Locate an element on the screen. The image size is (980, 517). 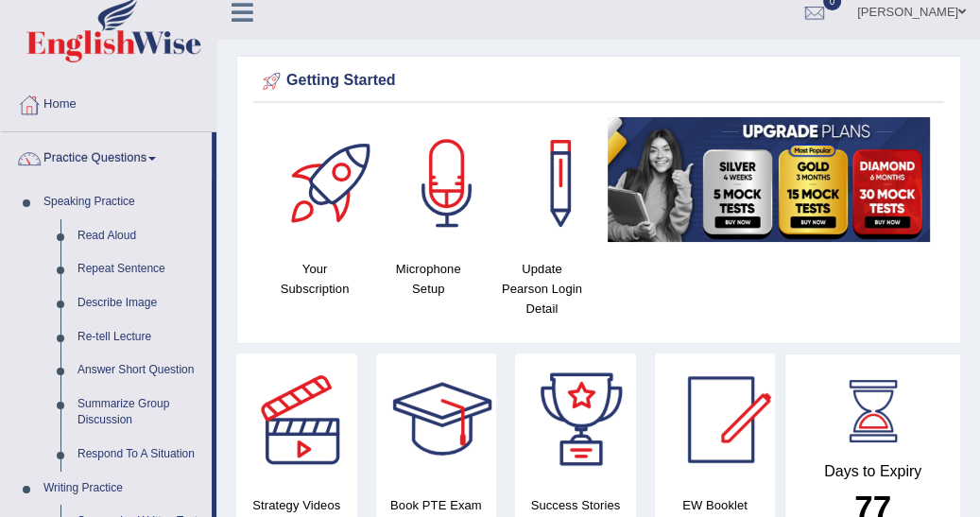
h4: Book PTE Exam is located at coordinates (436, 505).